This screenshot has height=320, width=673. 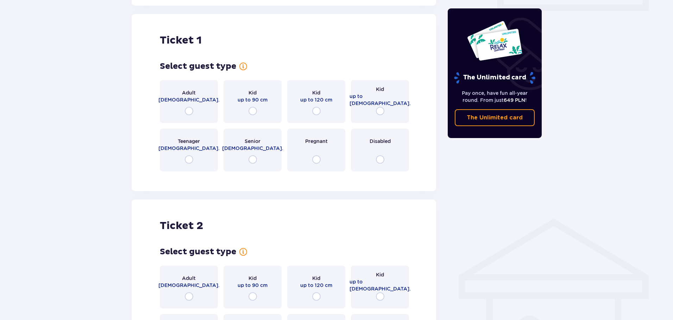 I want to click on p: Ticket 2, so click(x=181, y=226).